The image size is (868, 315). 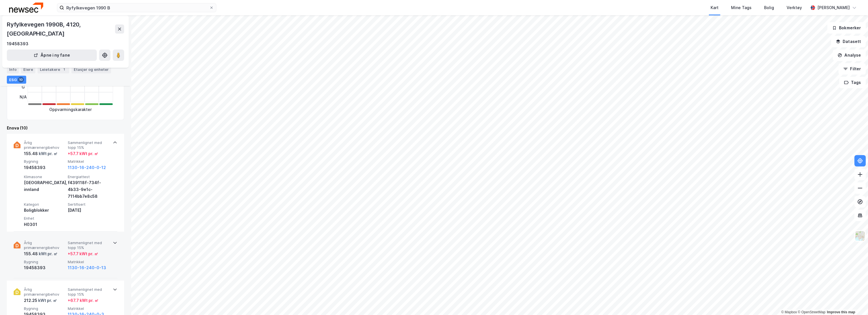 I want to click on div: 212.25, so click(x=41, y=301).